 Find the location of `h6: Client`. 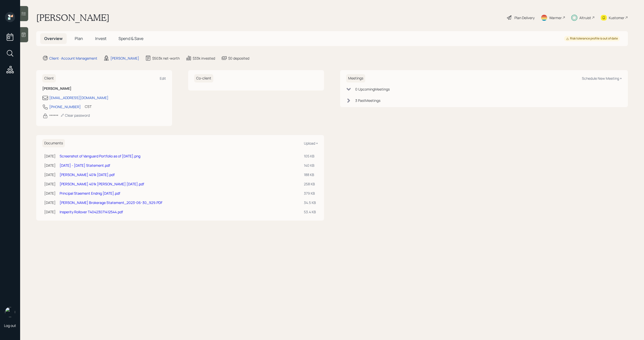

h6: Client is located at coordinates (49, 78).